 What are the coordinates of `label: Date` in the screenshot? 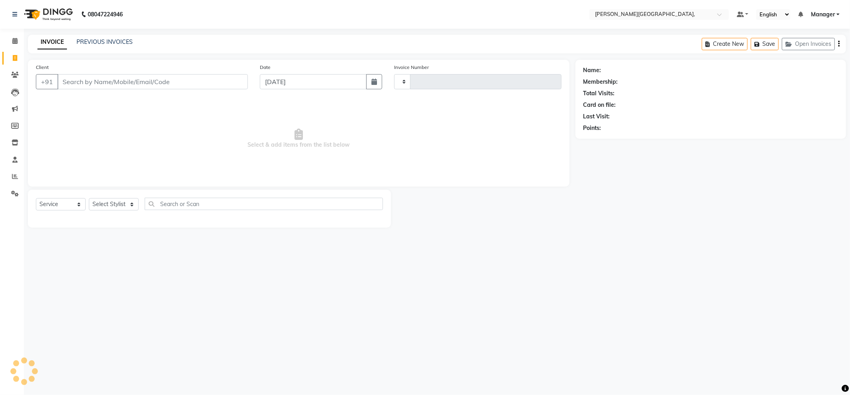 It's located at (265, 67).